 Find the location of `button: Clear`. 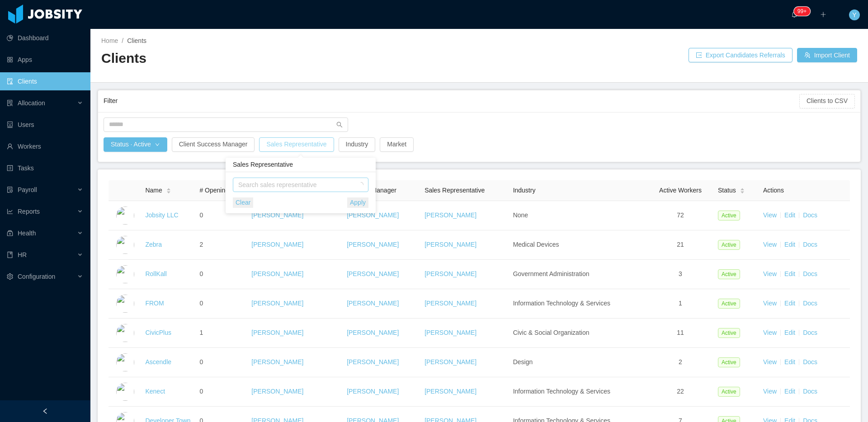

button: Clear is located at coordinates (243, 202).